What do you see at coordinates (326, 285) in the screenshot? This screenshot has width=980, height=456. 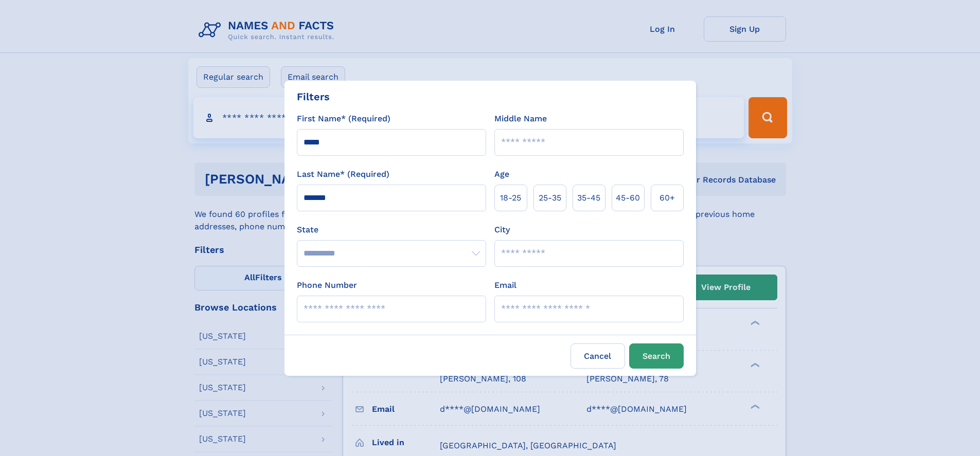 I see `label: Phone Number` at bounding box center [326, 285].